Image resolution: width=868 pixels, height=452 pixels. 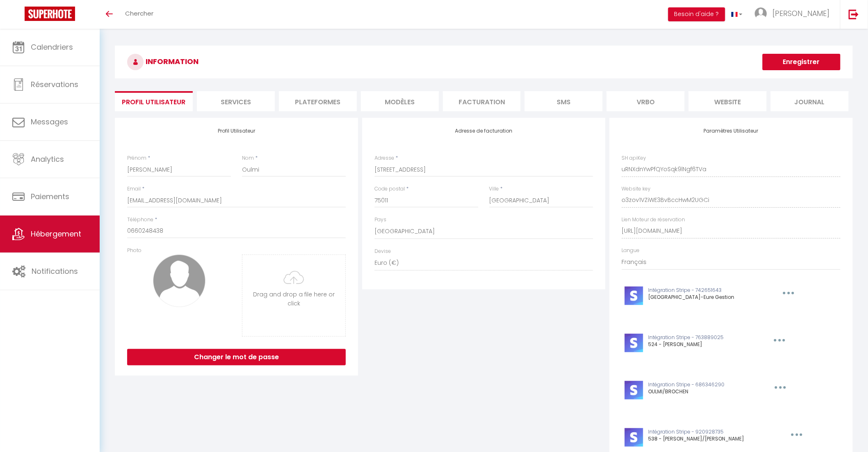 I want to click on button: Ouvrir le widget de chat LiveChat, so click(x=19, y=16).